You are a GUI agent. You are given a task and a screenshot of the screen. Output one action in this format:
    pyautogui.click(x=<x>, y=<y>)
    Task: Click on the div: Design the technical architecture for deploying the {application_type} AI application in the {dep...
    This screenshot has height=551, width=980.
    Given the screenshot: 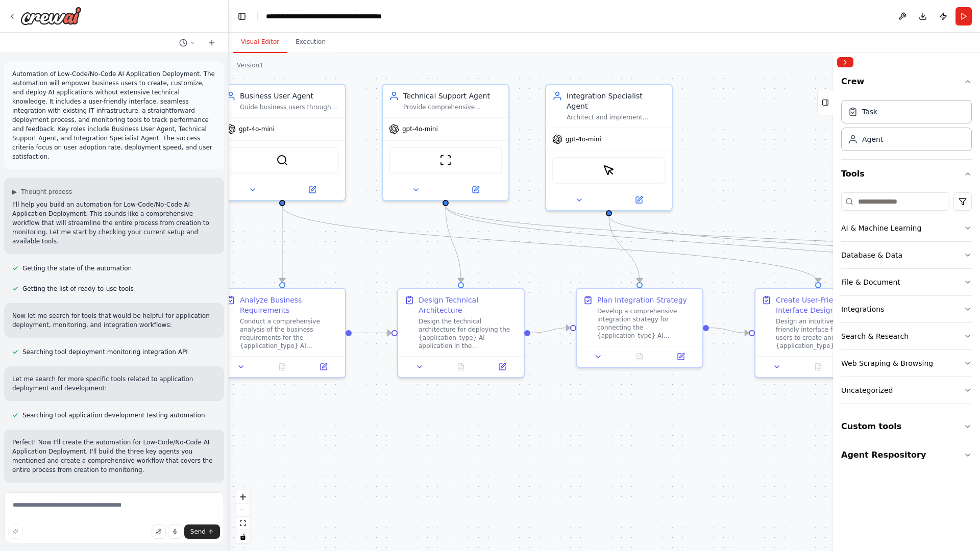 What is the action you would take?
    pyautogui.click(x=468, y=333)
    